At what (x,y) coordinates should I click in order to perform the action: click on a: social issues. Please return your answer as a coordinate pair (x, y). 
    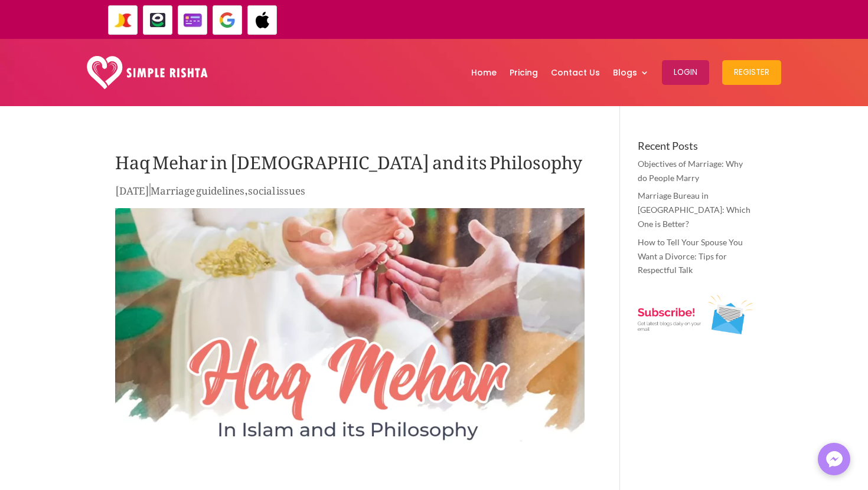
    Looking at the image, I should click on (276, 188).